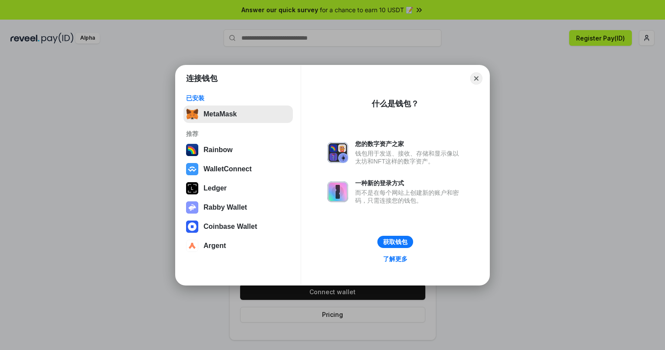 This screenshot has width=665, height=350. Describe the element at coordinates (476, 78) in the screenshot. I see `button: Close` at that location.